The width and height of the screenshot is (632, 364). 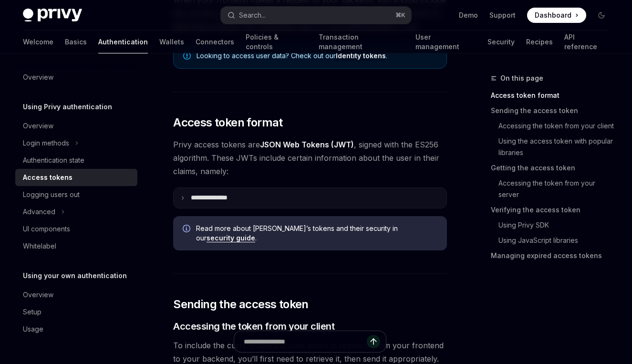 I want to click on div: UI components, so click(x=47, y=229).